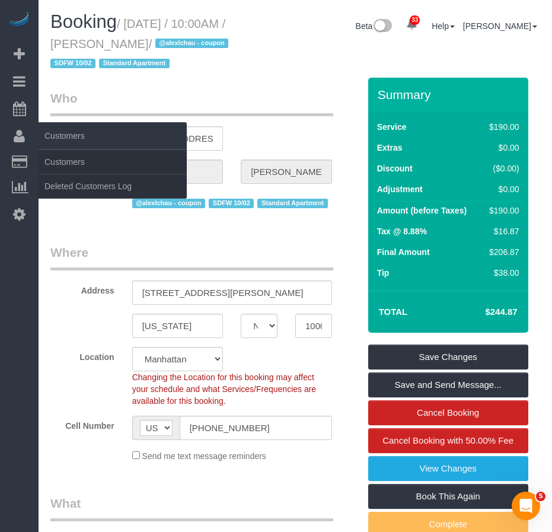  Describe the element at coordinates (382, 27) in the screenshot. I see `img: New interface` at that location.